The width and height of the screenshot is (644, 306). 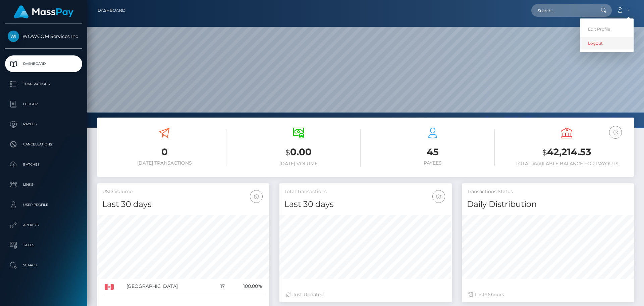 I want to click on h6: Payees, so click(x=433, y=163).